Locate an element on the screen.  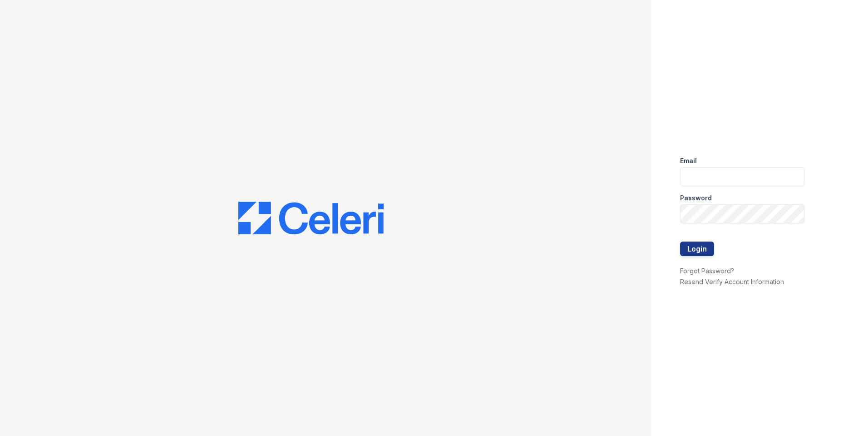
button: Login is located at coordinates (697, 248).